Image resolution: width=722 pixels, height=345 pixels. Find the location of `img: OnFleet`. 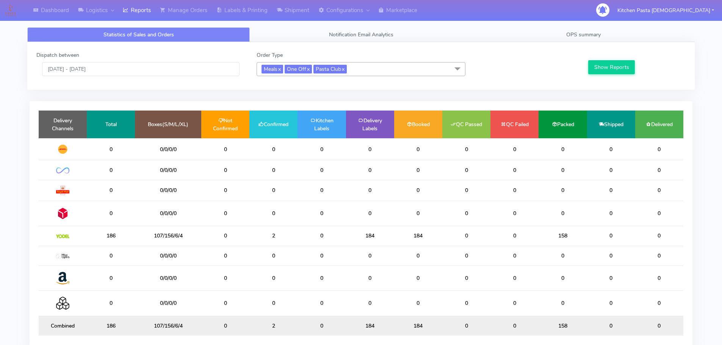

img: OnFleet is located at coordinates (63, 171).